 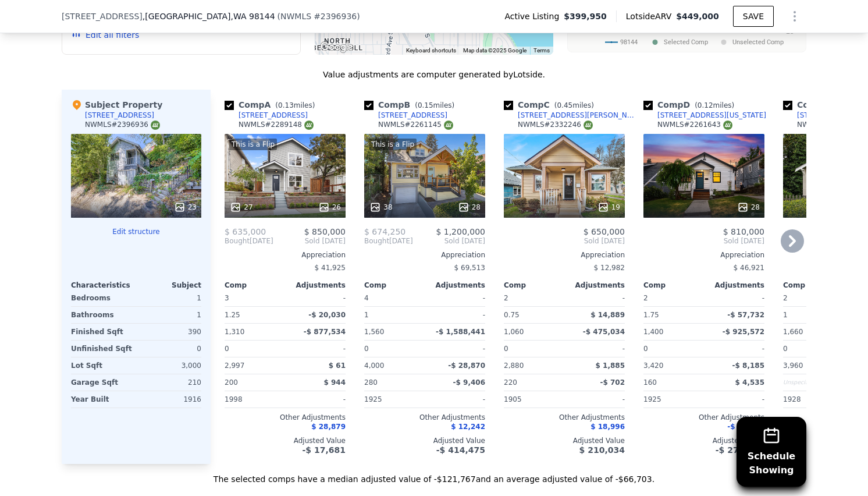 What do you see at coordinates (325, 232) in the screenshot?
I see `span: $ 850,000` at bounding box center [325, 232].